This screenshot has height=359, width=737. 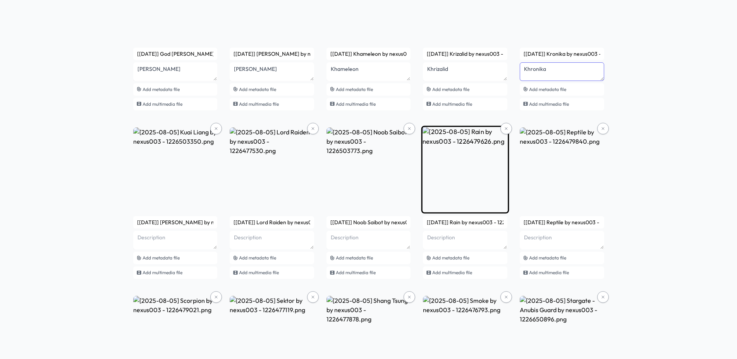 I want to click on input: Name ([2025-08-05] Kuai Liang by nexus003 - 1226503350), so click(x=175, y=222).